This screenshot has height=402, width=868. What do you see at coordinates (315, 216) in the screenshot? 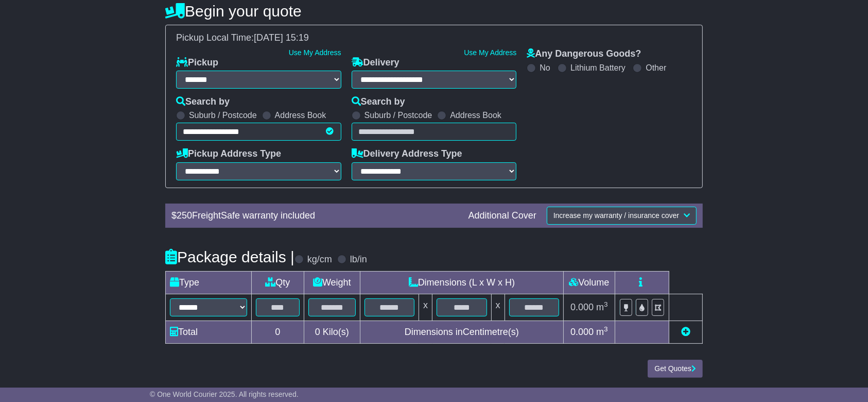
I see `div: $ FreightSafe warranty included` at bounding box center [315, 216].